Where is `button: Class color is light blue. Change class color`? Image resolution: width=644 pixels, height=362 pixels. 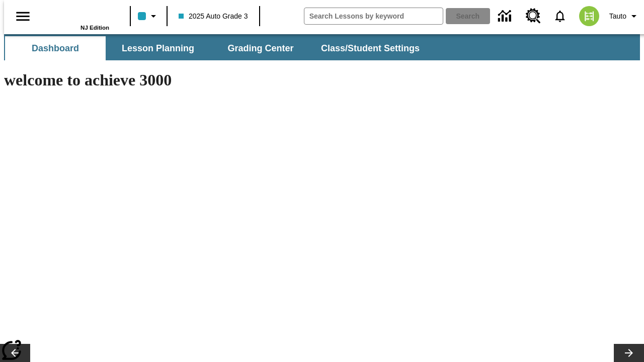 button: Class color is light blue. Change class color is located at coordinates (149, 16).